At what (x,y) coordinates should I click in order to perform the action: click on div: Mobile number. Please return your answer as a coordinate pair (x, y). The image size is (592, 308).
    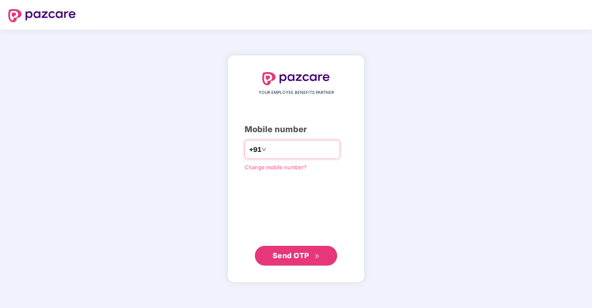
    Looking at the image, I should click on (296, 129).